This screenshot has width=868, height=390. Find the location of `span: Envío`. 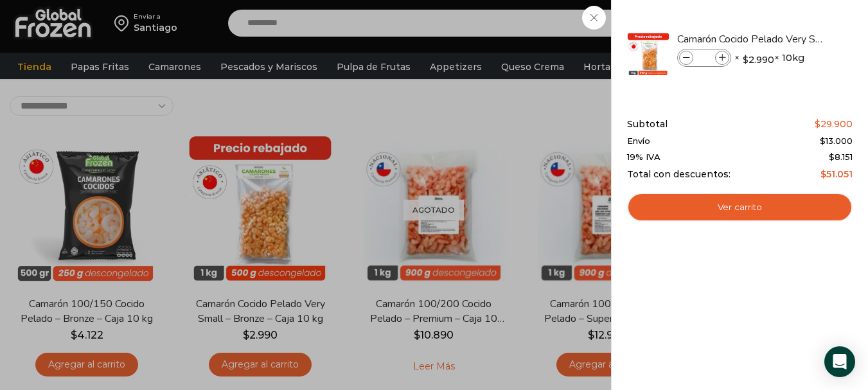

span: Envío is located at coordinates (639, 141).